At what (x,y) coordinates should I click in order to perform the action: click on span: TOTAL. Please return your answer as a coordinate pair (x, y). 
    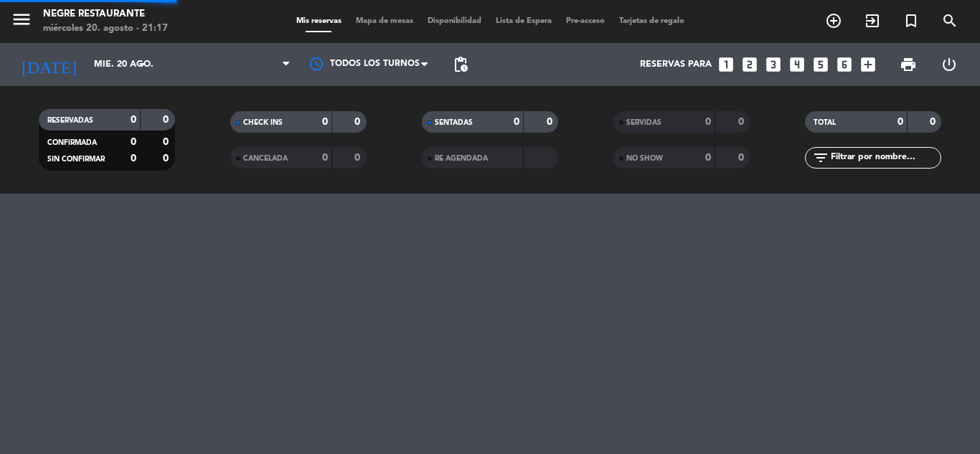
    Looking at the image, I should click on (824, 122).